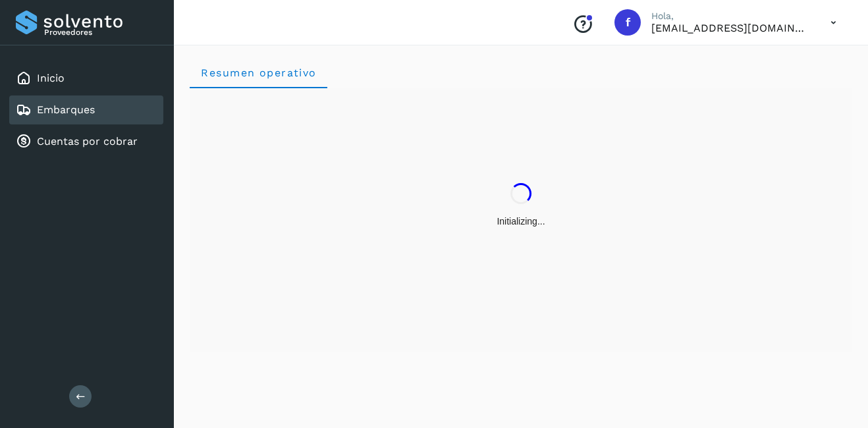 This screenshot has width=868, height=428. I want to click on p: Hola,, so click(731, 16).